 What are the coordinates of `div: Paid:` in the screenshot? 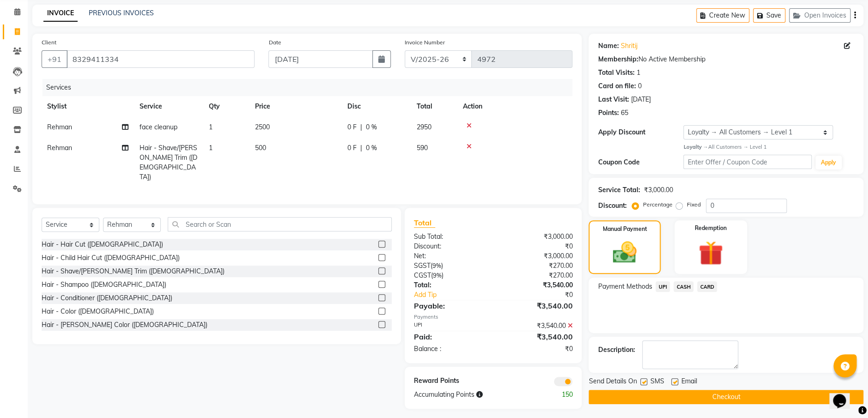 It's located at (450, 337).